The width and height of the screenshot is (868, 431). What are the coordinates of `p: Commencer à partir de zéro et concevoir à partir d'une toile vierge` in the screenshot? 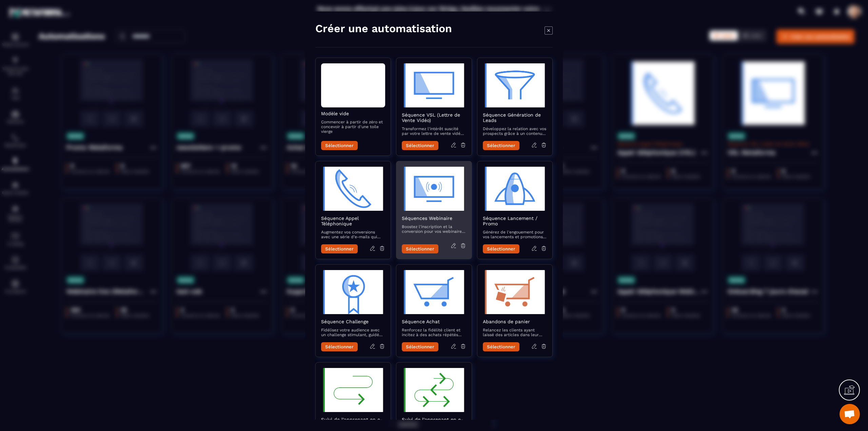 It's located at (353, 126).